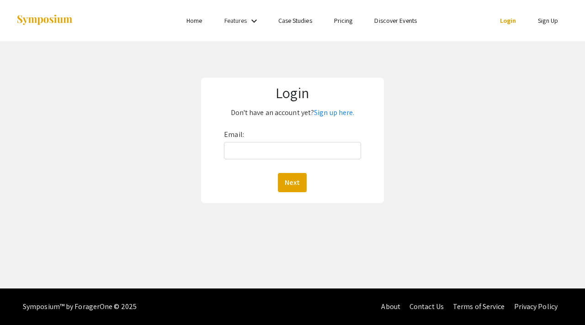 This screenshot has width=585, height=325. What do you see at coordinates (194, 21) in the screenshot?
I see `a: Home` at bounding box center [194, 21].